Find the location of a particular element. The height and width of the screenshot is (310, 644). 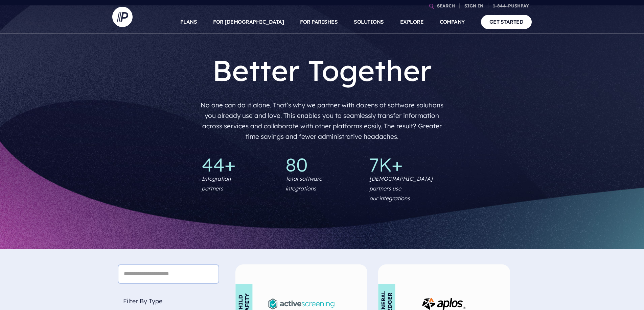

a: COMPANY is located at coordinates (452, 22).